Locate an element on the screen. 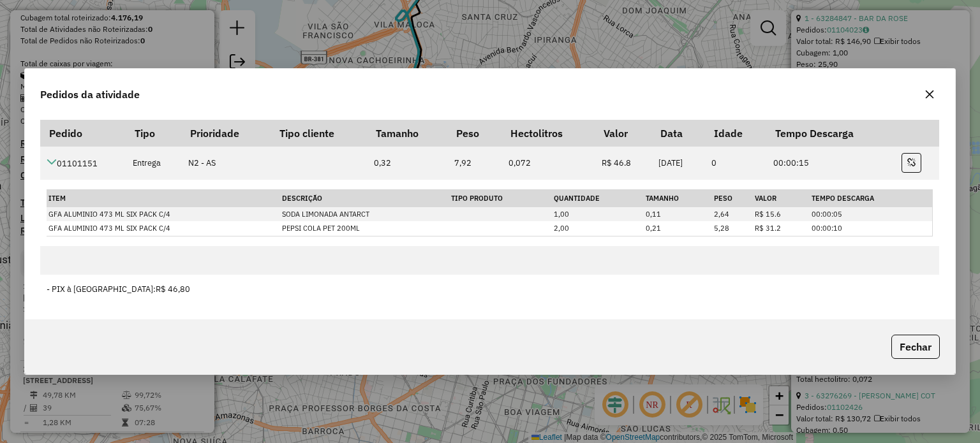  td: PEPSI COLA PET 200ML is located at coordinates (365, 228).